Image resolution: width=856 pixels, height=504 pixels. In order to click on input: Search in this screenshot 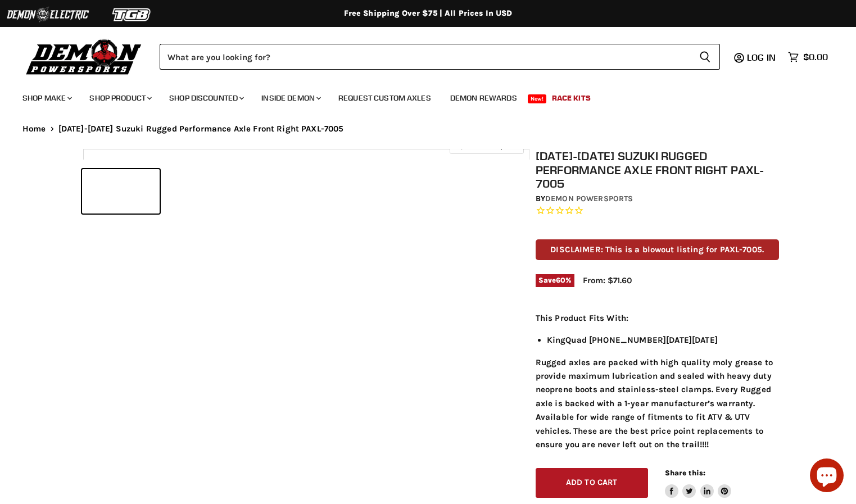, I will do `click(425, 57)`.